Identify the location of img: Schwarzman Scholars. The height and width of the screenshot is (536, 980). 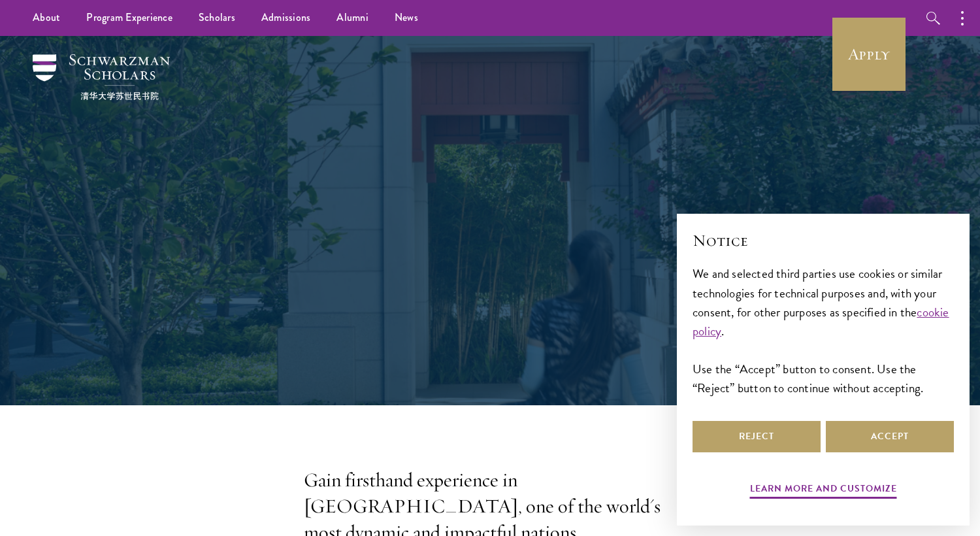
(101, 77).